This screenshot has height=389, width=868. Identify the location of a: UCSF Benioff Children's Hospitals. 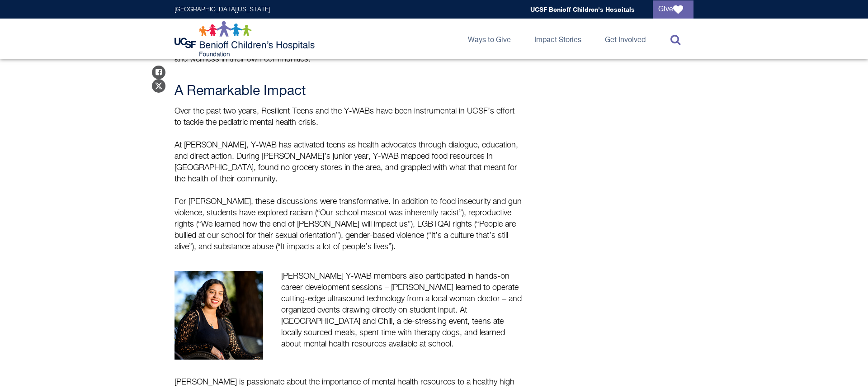
(582, 9).